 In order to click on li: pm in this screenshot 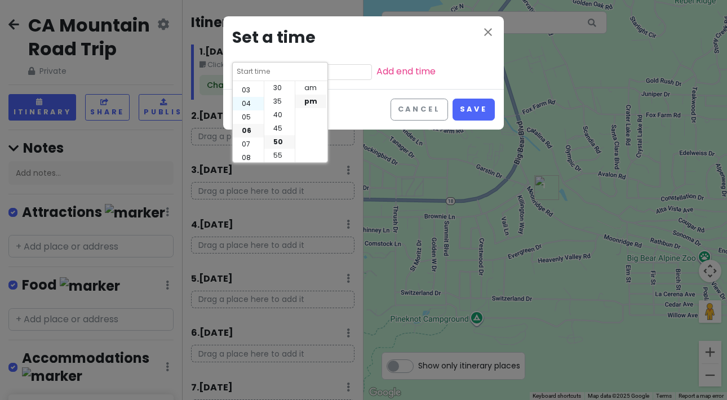, I will do `click(311, 101)`.